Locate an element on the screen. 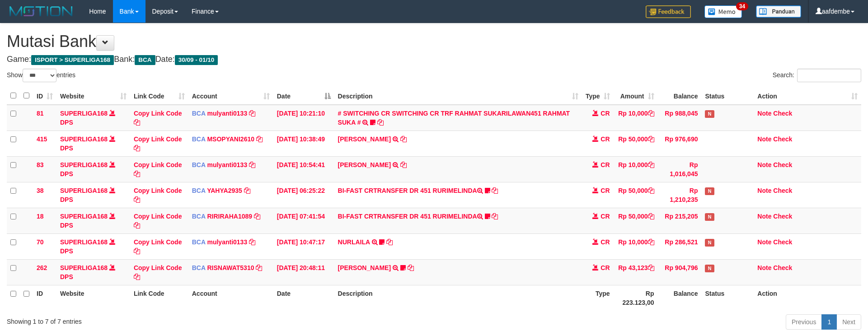 The image size is (868, 331). span: 34 is located at coordinates (742, 6).